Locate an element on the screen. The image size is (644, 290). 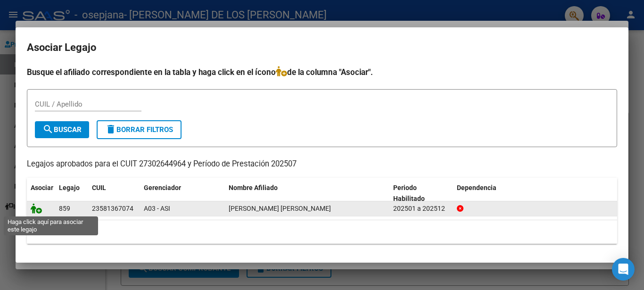
datatable-header-cell: Dependencia is located at coordinates (535, 193).